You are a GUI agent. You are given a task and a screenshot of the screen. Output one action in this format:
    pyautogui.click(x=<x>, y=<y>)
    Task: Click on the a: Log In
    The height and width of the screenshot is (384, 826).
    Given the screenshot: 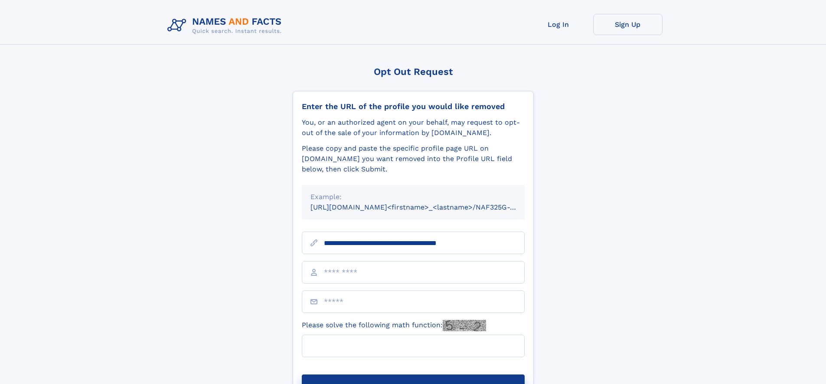 What is the action you would take?
    pyautogui.click(x=558, y=24)
    